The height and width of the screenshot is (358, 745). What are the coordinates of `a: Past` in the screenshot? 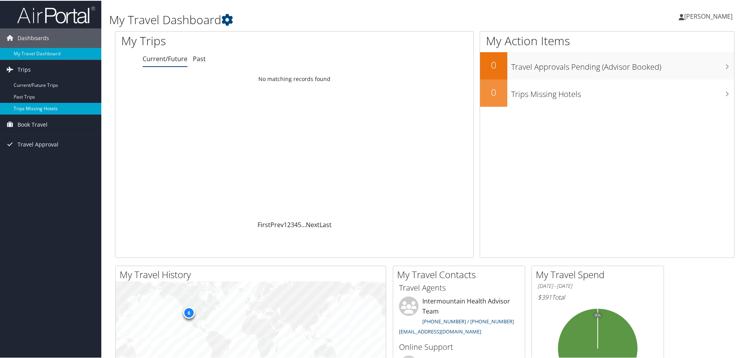 It's located at (199, 58).